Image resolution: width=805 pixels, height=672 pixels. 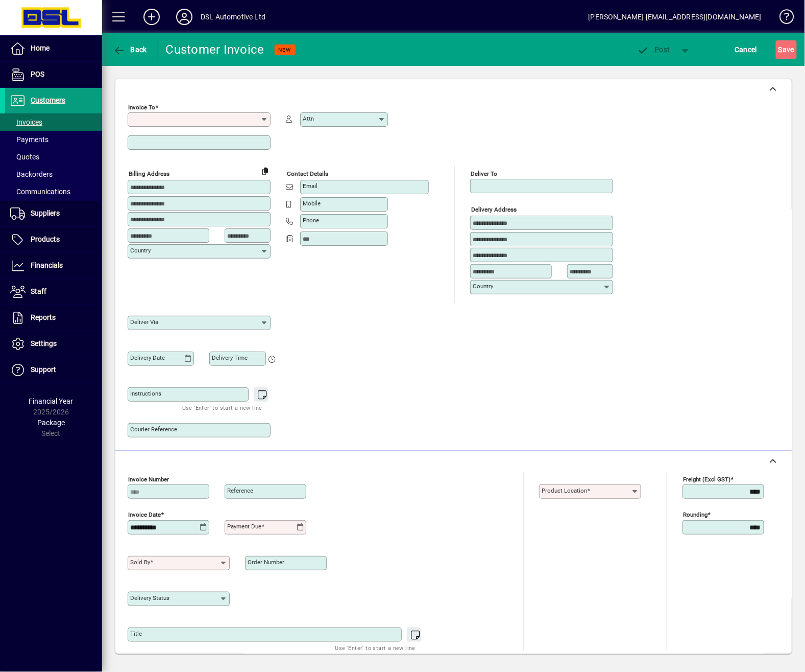 I want to click on mat-label: Deliver via, so click(x=144, y=322).